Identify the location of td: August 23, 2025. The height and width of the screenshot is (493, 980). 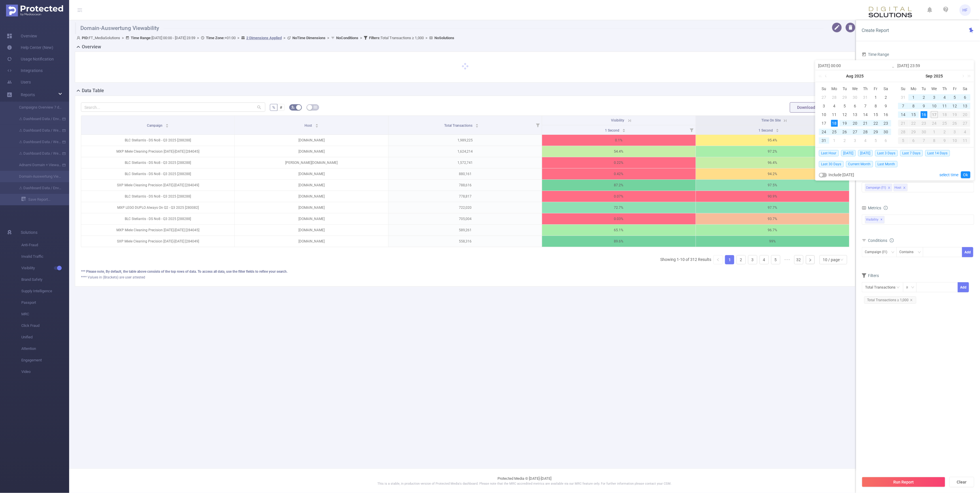
(886, 123).